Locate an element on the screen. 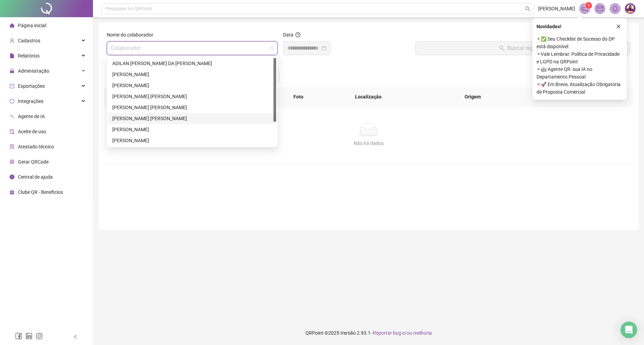 The height and width of the screenshot is (345, 644). span: Administração is located at coordinates (34, 71).